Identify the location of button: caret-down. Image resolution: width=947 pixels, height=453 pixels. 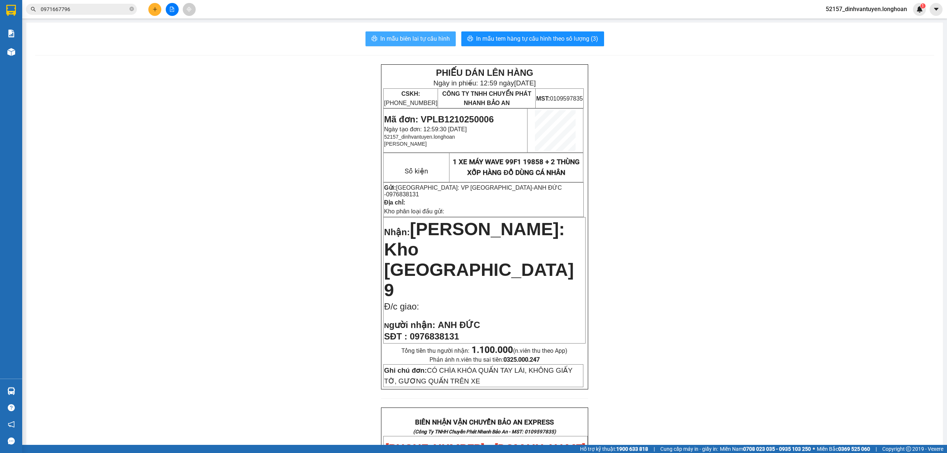
(936, 9).